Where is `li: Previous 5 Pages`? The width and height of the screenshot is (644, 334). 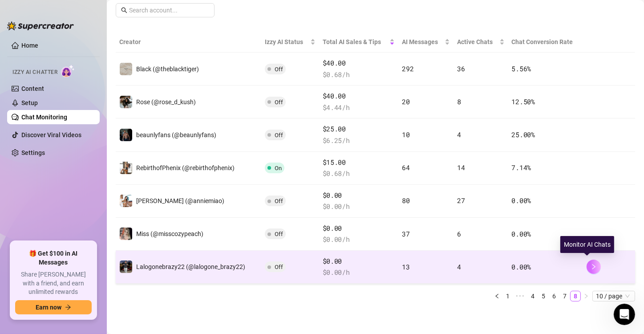 li: Previous 5 Pages is located at coordinates (520, 296).